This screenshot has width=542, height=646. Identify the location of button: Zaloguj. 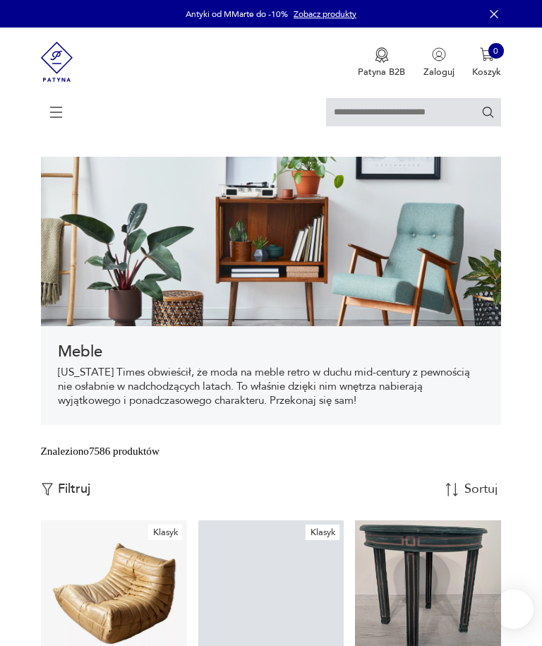
(439, 63).